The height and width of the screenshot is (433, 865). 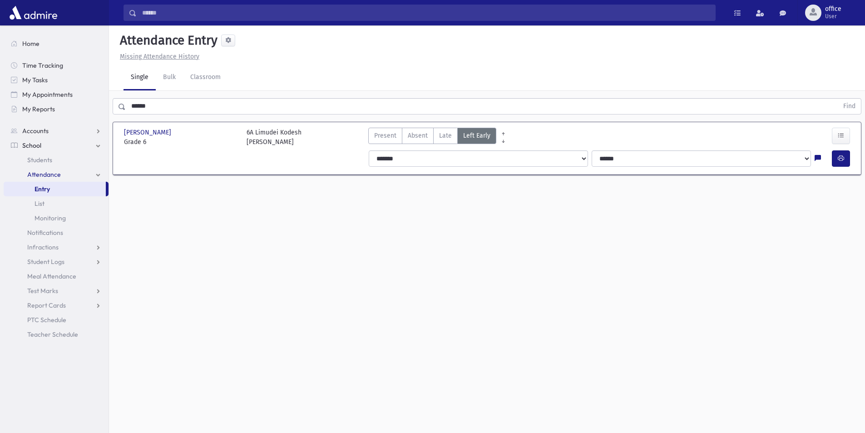 What do you see at coordinates (418, 135) in the screenshot?
I see `span: Absent` at bounding box center [418, 135].